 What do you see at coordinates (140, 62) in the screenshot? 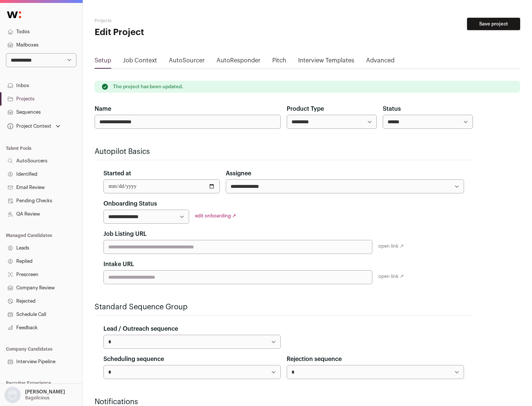
I see `a: Job Context` at bounding box center [140, 62].